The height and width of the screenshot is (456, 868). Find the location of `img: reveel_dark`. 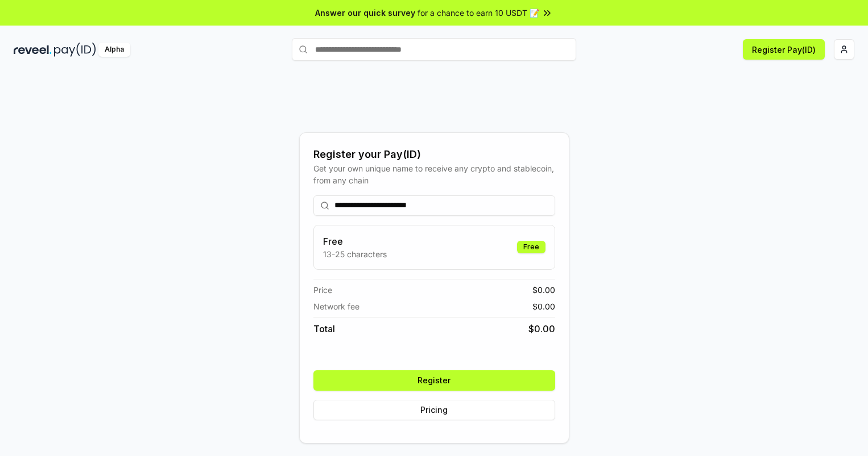

img: reveel_dark is located at coordinates (32, 49).